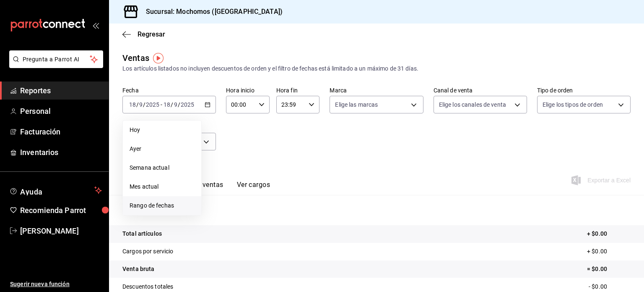 This screenshot has width=644, height=292. Describe the element at coordinates (136, 58) in the screenshot. I see `div: Ventas` at that location.